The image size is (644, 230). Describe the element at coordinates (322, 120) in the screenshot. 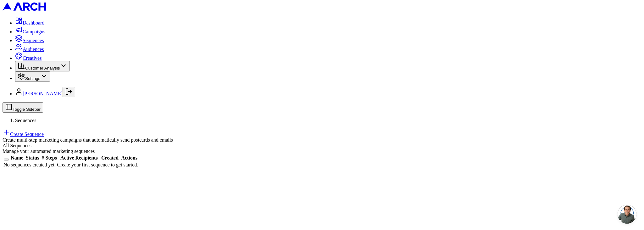

I see `nav: breadcrumb` at that location.